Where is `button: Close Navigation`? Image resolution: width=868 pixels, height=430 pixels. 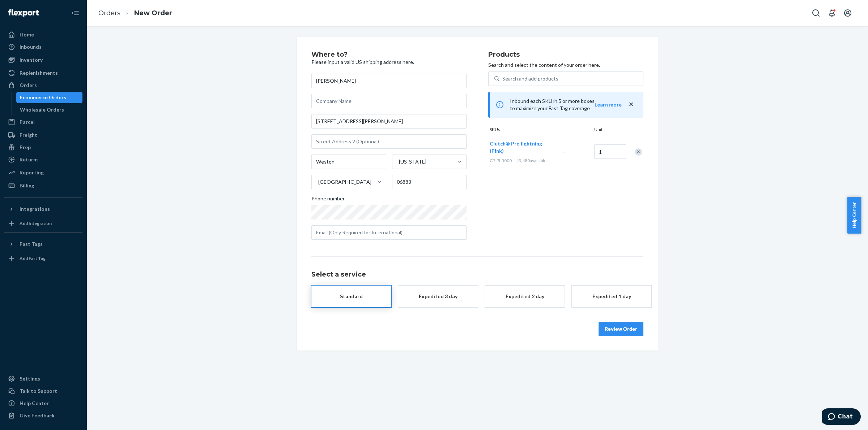 button: Close Navigation is located at coordinates (75, 13).